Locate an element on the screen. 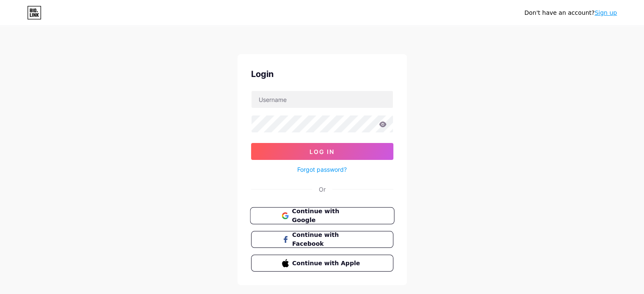  span: Continue with Facebook is located at coordinates (326, 240).